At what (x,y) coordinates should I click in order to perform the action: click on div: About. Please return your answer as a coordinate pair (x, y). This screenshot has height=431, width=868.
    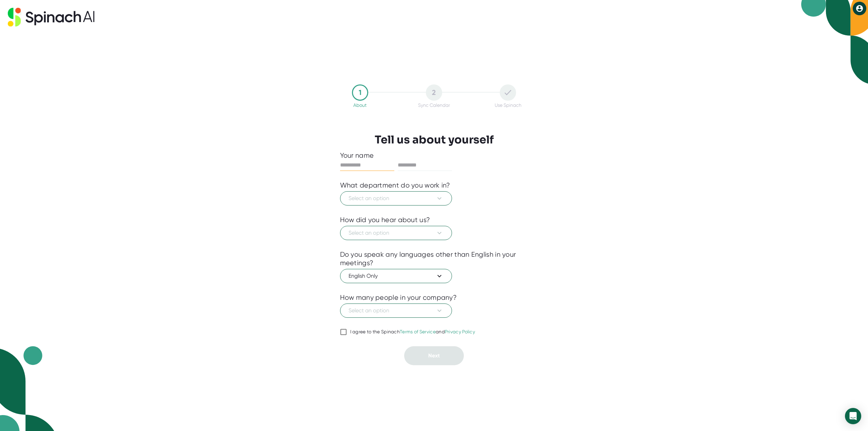
    Looking at the image, I should click on (360, 105).